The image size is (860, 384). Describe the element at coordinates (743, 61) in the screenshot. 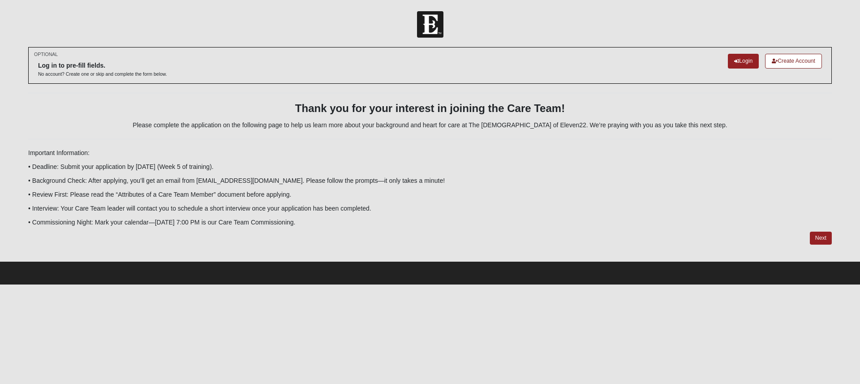

I see `a: Login` at that location.